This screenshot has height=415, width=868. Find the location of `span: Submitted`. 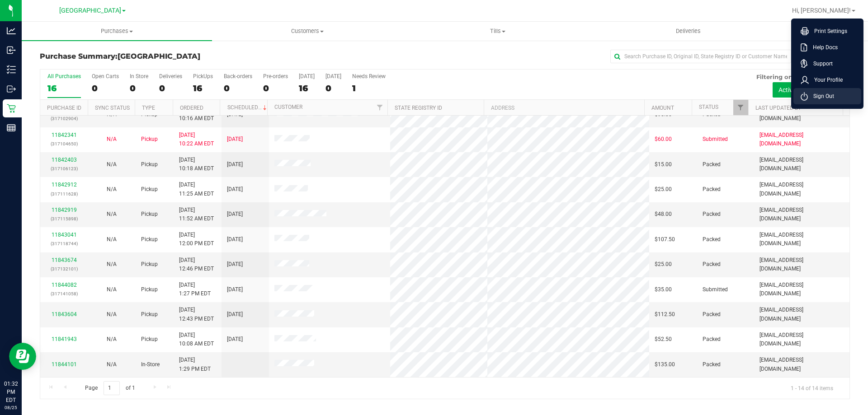

span: Submitted is located at coordinates (715, 290).